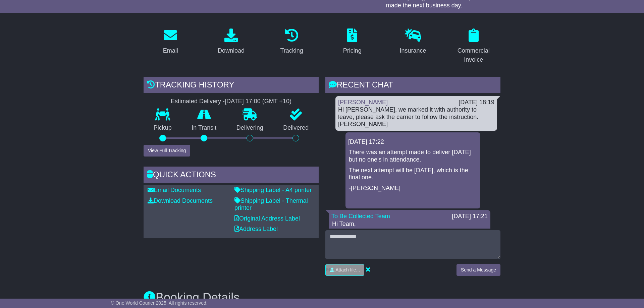 Image resolution: width=644 pixels, height=308 pixels. I want to click on a: Pricing, so click(352, 42).